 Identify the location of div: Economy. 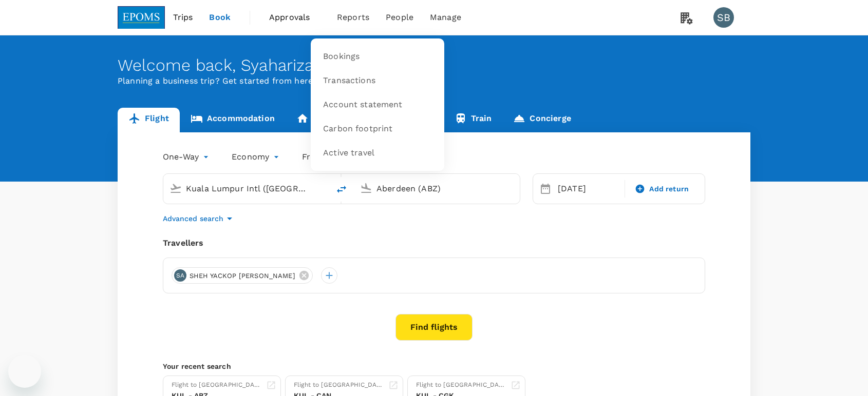
(256, 157).